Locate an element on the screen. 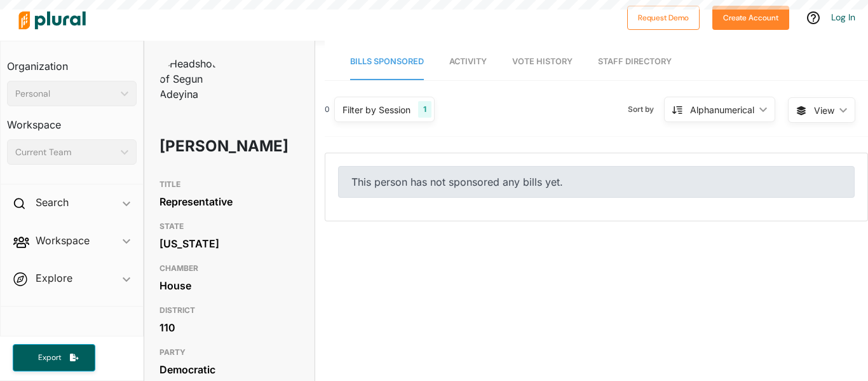  div: This person has not sponsored any bills yet. is located at coordinates (596, 182).